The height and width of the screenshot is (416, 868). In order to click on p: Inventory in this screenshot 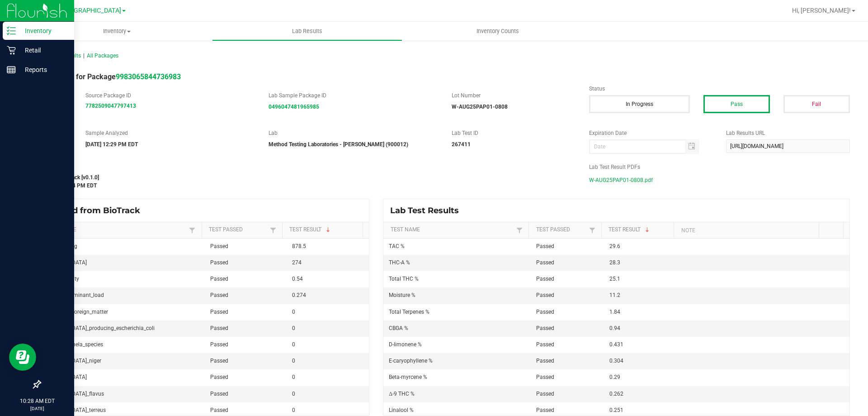, I will do `click(43, 31)`.